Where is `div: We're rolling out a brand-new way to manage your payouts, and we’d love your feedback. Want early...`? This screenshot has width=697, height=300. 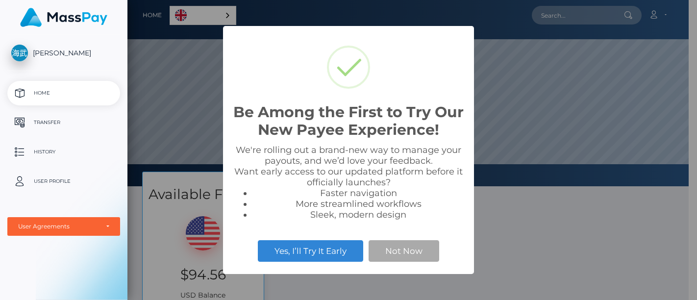
div: We're rolling out a brand-new way to manage your payouts, and we’d love your feedback. Want early... is located at coordinates (348, 182).